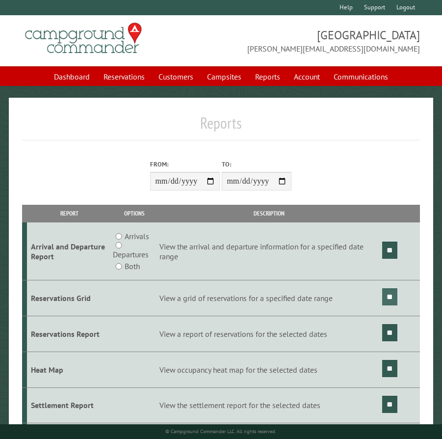 The width and height of the screenshot is (442, 439). What do you see at coordinates (269, 333) in the screenshot?
I see `td: View a report of reservations for the selected dates` at bounding box center [269, 333].